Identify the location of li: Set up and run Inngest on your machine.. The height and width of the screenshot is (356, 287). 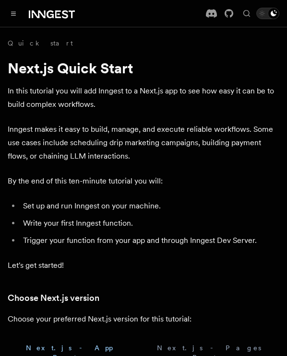
(150, 206).